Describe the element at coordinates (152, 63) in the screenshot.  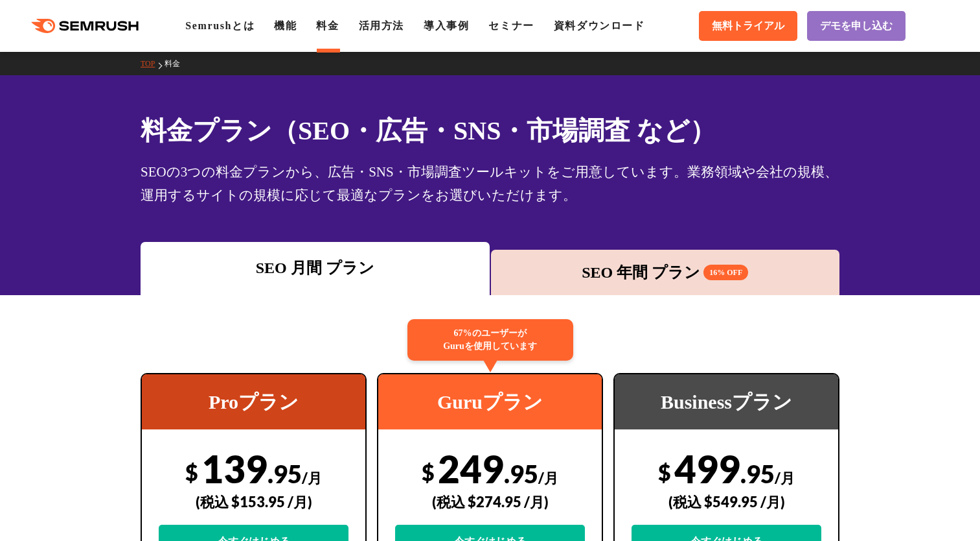
I see `a: TOP` at that location.